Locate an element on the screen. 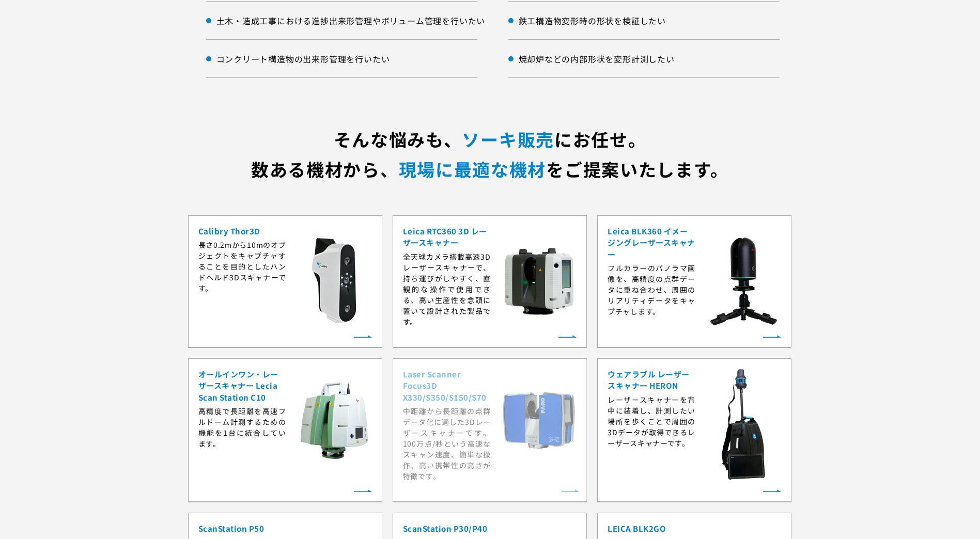 The height and width of the screenshot is (539, 980). span: 高精度で長距離を高速フルドーム計測するための機能を1台に統合しています。 is located at coordinates (242, 427).